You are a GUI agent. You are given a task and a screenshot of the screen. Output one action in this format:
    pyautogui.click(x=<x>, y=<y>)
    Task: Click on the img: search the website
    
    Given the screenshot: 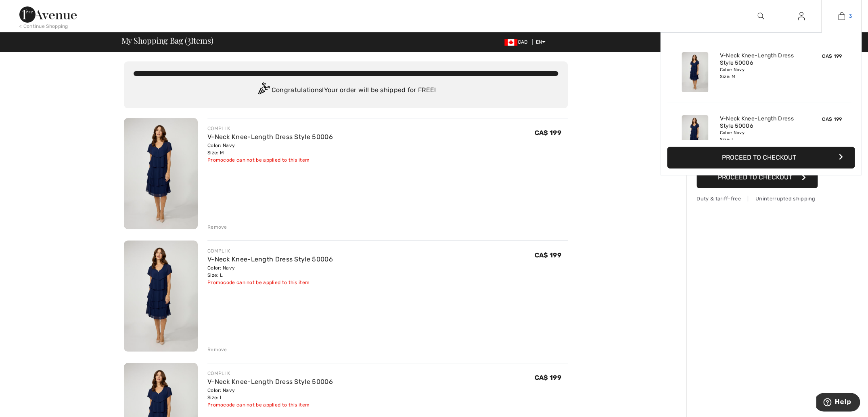 What is the action you would take?
    pyautogui.click(x=761, y=16)
    